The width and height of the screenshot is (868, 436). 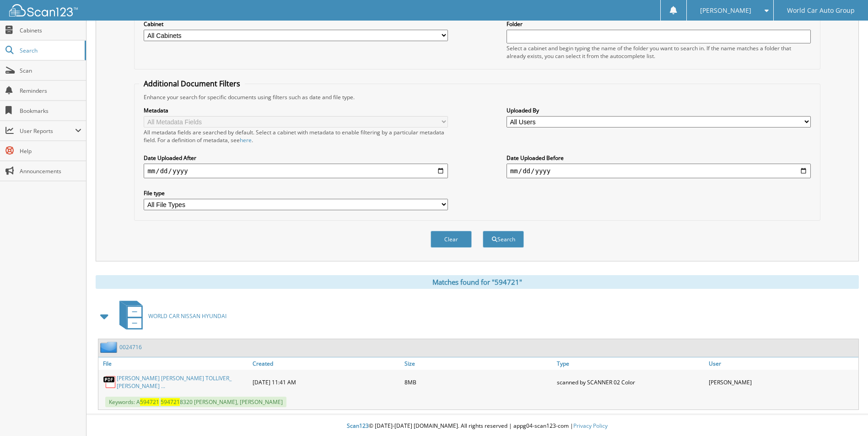 What do you see at coordinates (47, 131) in the screenshot?
I see `span: User Reports` at bounding box center [47, 131].